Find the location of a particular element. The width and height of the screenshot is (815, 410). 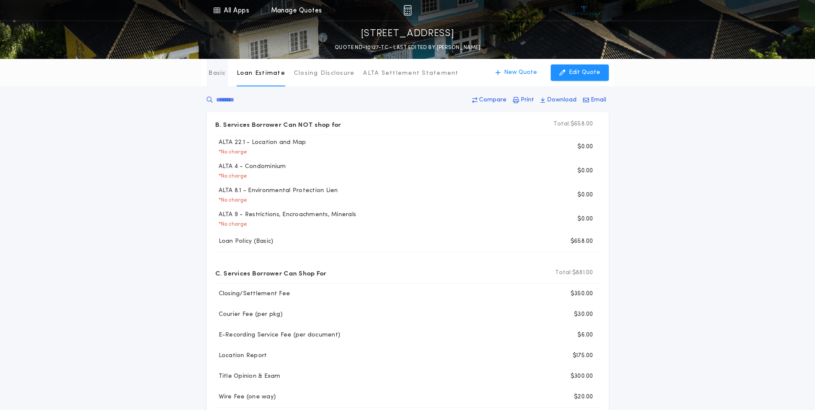

p: ALTA 8.1 - Environmental Protection Lien is located at coordinates (277, 191).